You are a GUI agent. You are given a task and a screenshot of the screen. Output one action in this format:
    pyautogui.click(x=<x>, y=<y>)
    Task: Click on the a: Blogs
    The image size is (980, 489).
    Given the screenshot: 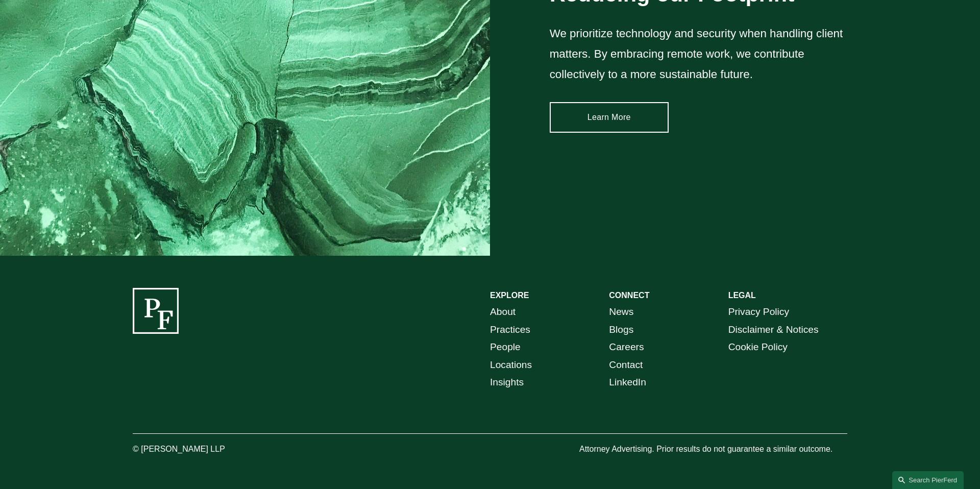 What is the action you would take?
    pyautogui.click(x=622, y=330)
    